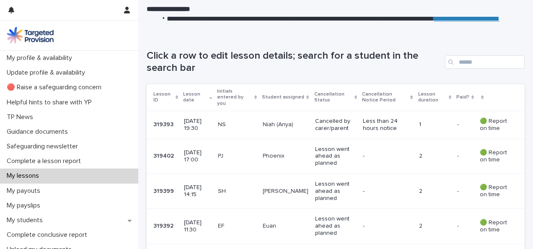 This screenshot has height=249, width=533. I want to click on p: My payslips, so click(25, 205).